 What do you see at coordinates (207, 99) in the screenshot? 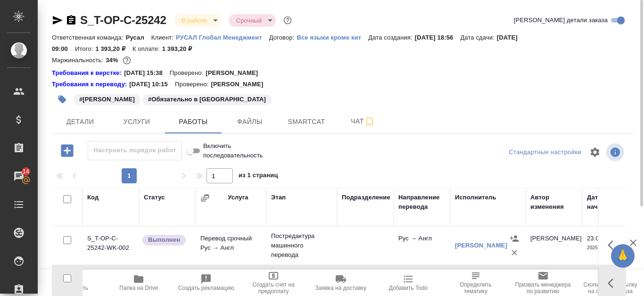
I see `span: Обязательно в ЛКА` at bounding box center [207, 99].